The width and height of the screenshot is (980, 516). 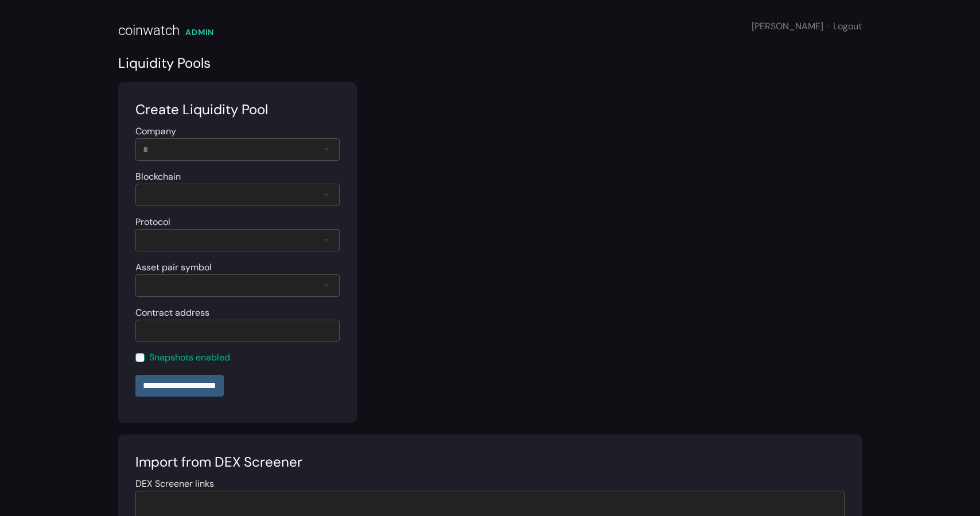 I want to click on div: coinwatch, so click(x=149, y=30).